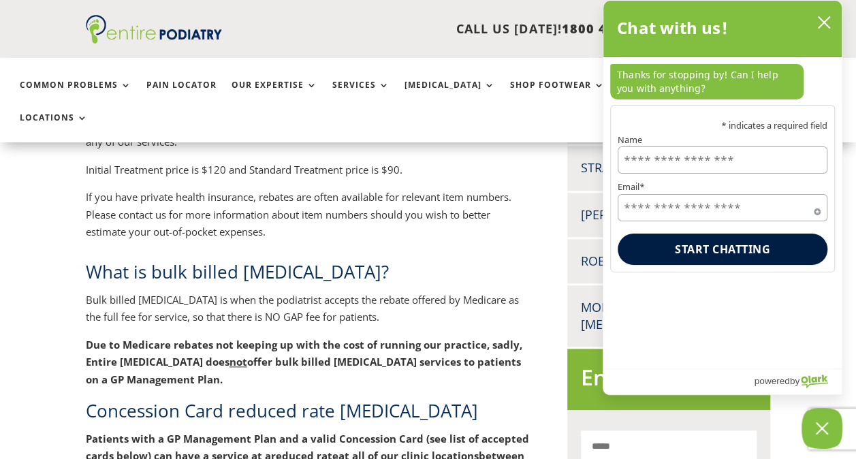 The image size is (856, 459). What do you see at coordinates (275, 95) in the screenshot?
I see `a: Our Expertise` at bounding box center [275, 95].